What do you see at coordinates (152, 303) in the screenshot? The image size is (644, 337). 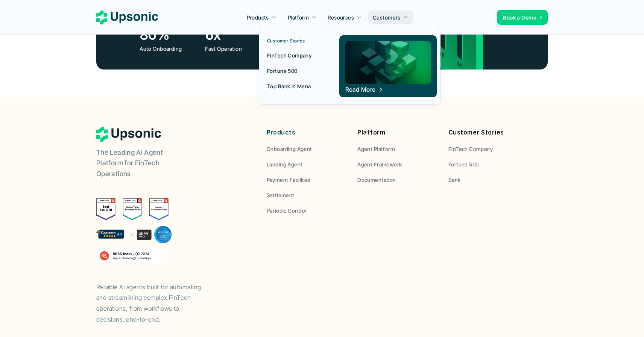 I see `p: Reliable AI agents built for automating and streamlining complex FinTech operations, from workflo...` at bounding box center [152, 303].